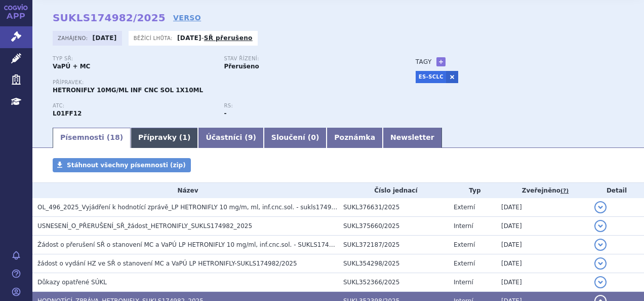 The image size is (644, 301). What do you see at coordinates (154, 38) in the screenshot?
I see `span: Běžící lhůta:` at bounding box center [154, 38].